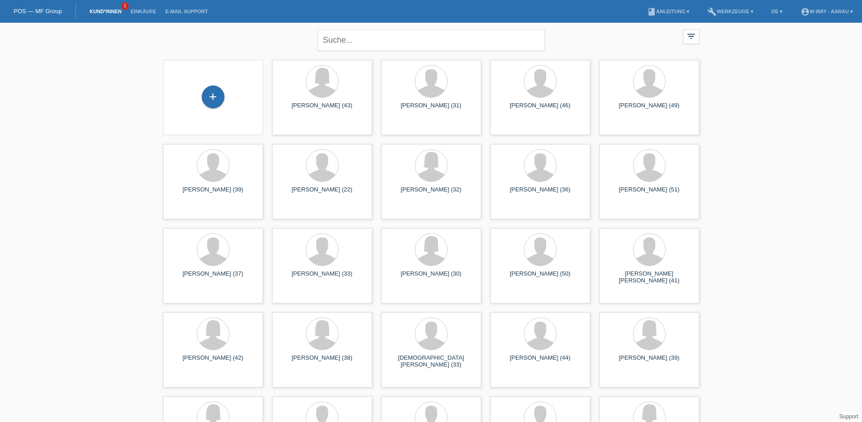  What do you see at coordinates (849, 416) in the screenshot?
I see `a: Support` at bounding box center [849, 416].